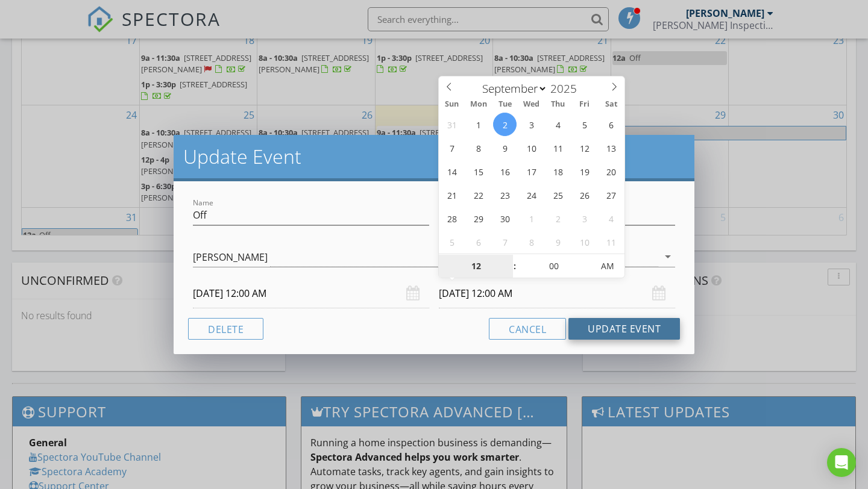  Describe the element at coordinates (531, 148) in the screenshot. I see `span: September 10, 2025` at that location.